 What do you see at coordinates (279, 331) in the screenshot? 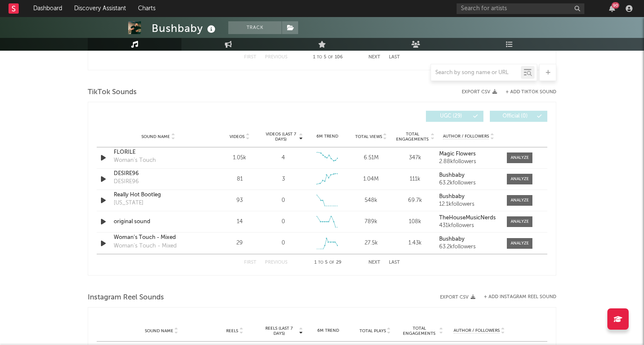
I see `span: Reels (last 7 days)` at bounding box center [279, 331].